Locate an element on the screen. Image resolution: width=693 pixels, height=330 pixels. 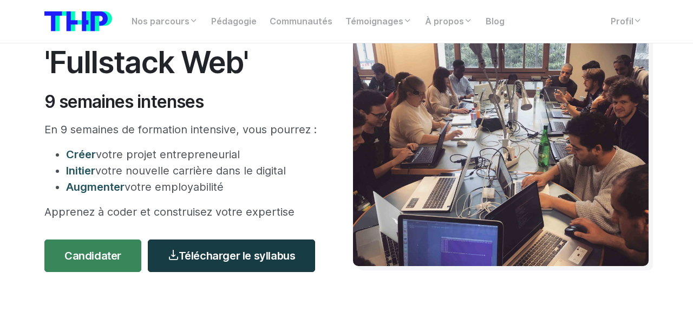
a: Communautés is located at coordinates (301, 22).